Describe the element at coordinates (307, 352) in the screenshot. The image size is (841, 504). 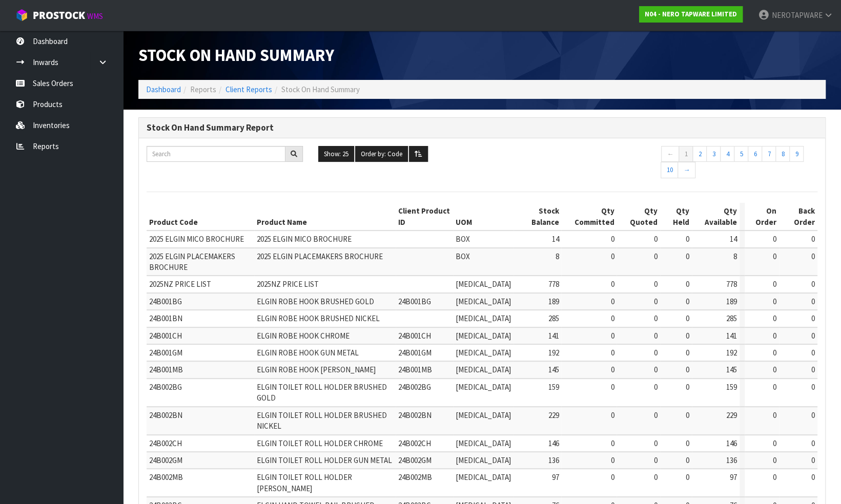
I see `span: ELGIN ROBE HOOK GUN METAL` at that location.